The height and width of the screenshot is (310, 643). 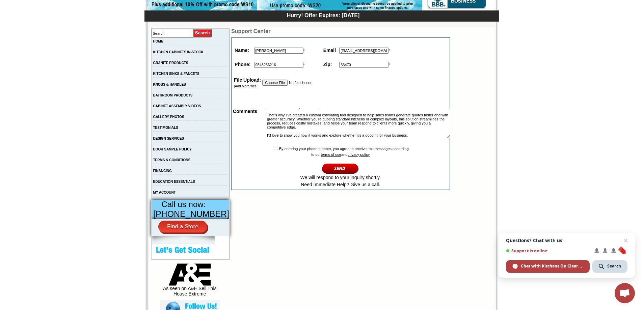 What do you see at coordinates (183, 227) in the screenshot?
I see `a: Find a Store` at bounding box center [183, 227].